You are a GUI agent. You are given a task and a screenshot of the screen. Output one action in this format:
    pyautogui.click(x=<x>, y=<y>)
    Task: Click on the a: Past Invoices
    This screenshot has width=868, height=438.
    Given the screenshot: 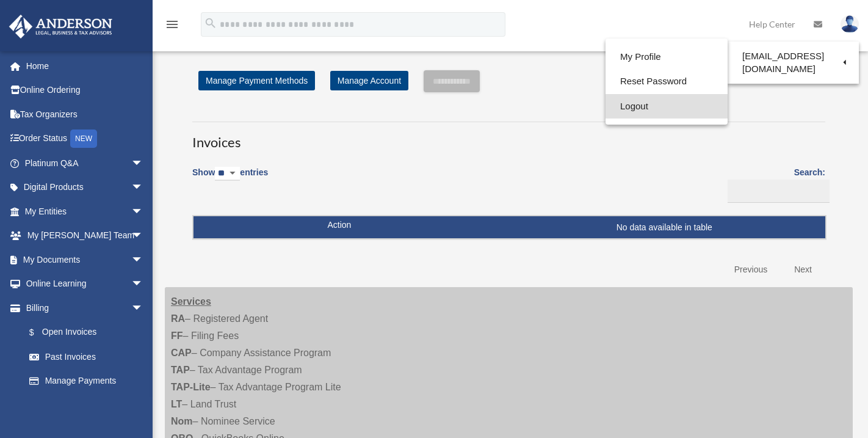 What is the action you would take?
    pyautogui.click(x=86, y=357)
    